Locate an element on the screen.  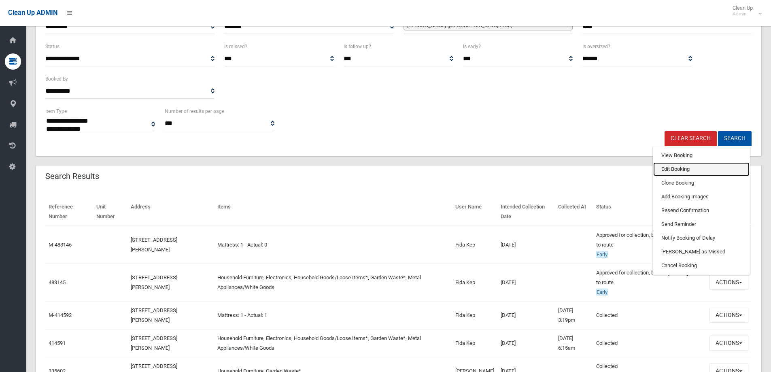
th: User Name is located at coordinates (475, 212).